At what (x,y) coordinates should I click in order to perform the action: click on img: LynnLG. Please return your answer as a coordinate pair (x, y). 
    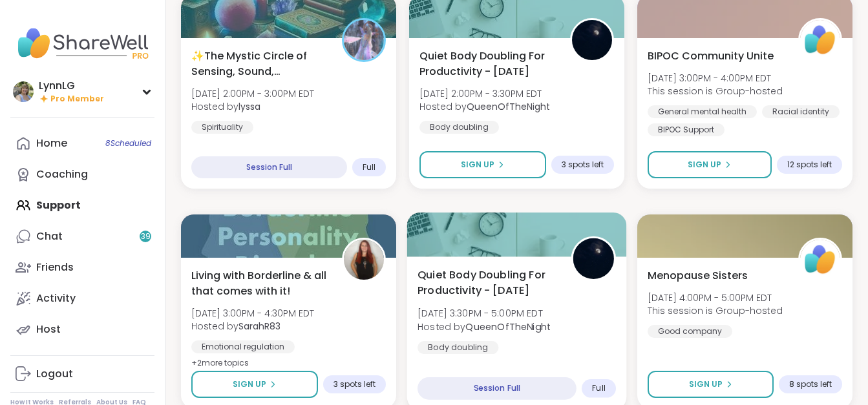
    Looking at the image, I should click on (23, 92).